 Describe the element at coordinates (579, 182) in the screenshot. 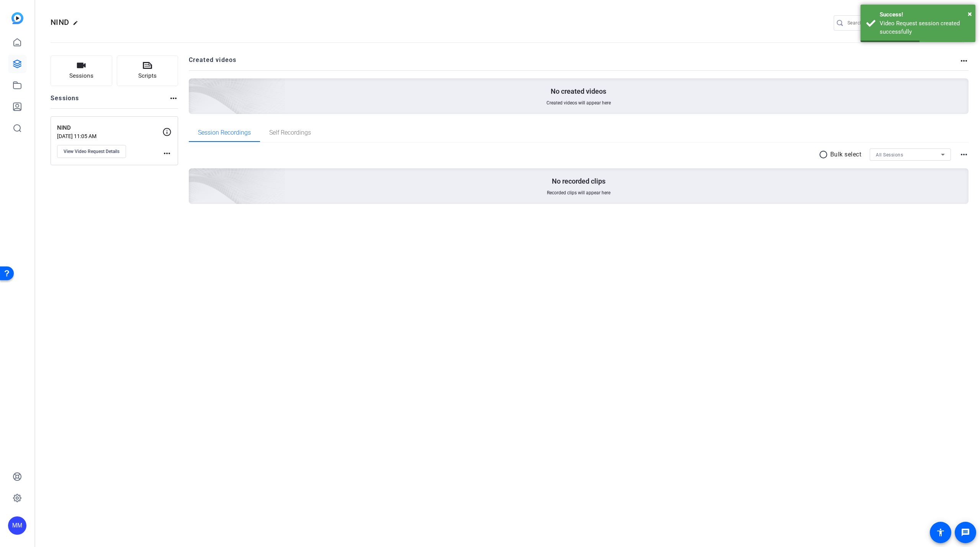

I see `p: No recorded clips` at that location.